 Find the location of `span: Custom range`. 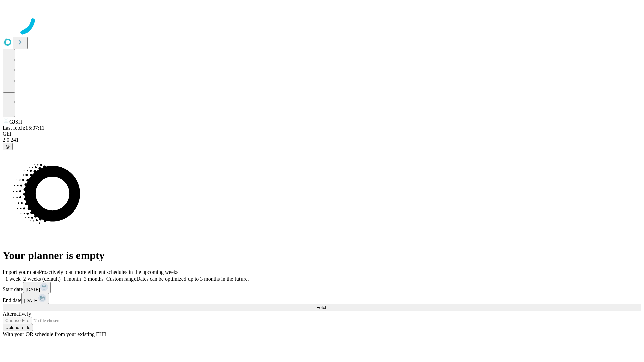

span: Custom range is located at coordinates (121, 279).